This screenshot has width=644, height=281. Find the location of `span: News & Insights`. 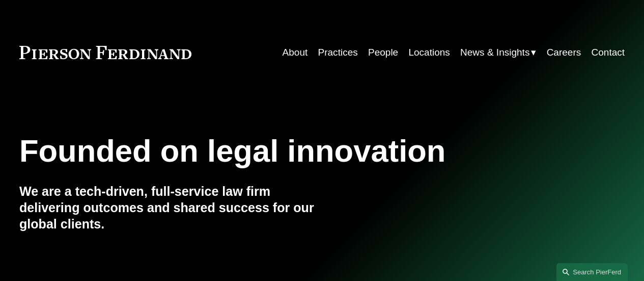

span: News & Insights is located at coordinates (495, 52).